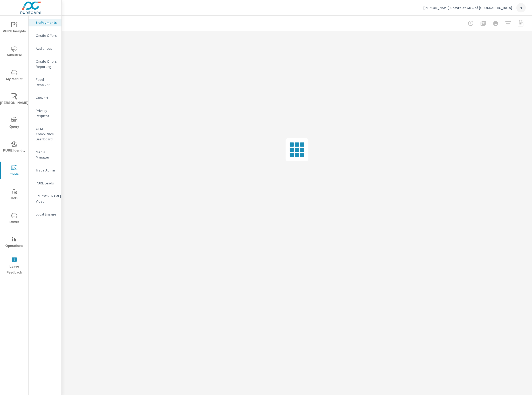 This screenshot has width=532, height=395. What do you see at coordinates (47, 214) in the screenshot?
I see `p: Local Engage` at bounding box center [47, 214].